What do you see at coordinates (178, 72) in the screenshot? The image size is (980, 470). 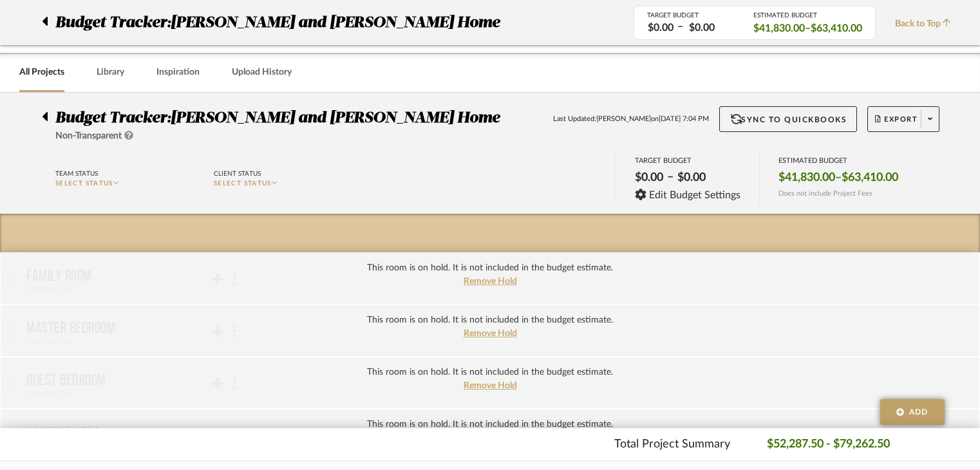 I see `a: Inspiration` at bounding box center [178, 72].